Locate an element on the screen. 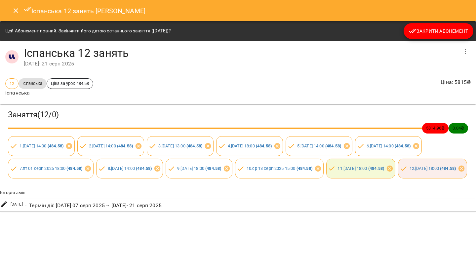 The height and width of the screenshot is (271, 476). h3: Заняття ( 12 / 0 ) is located at coordinates (238, 115).